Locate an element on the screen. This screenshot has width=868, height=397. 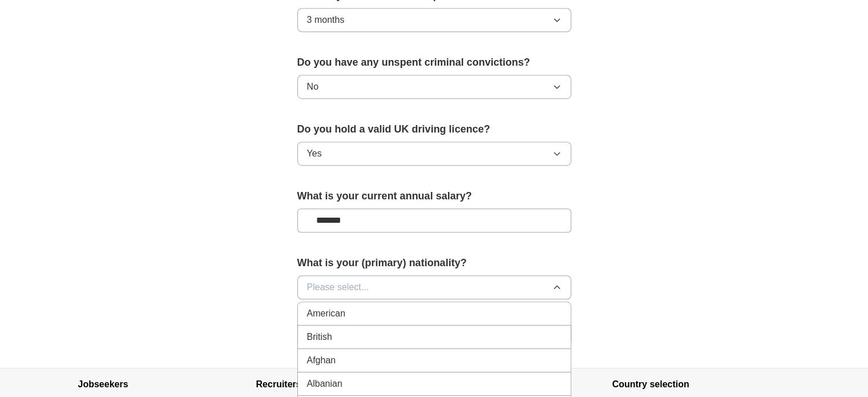
span: Please select... is located at coordinates (338, 288).